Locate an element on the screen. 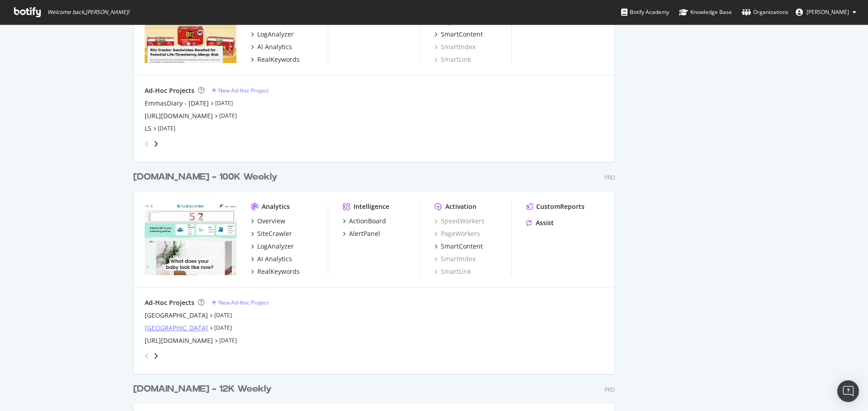 The height and width of the screenshot is (411, 868). a: PageWorkers is located at coordinates (457, 234).